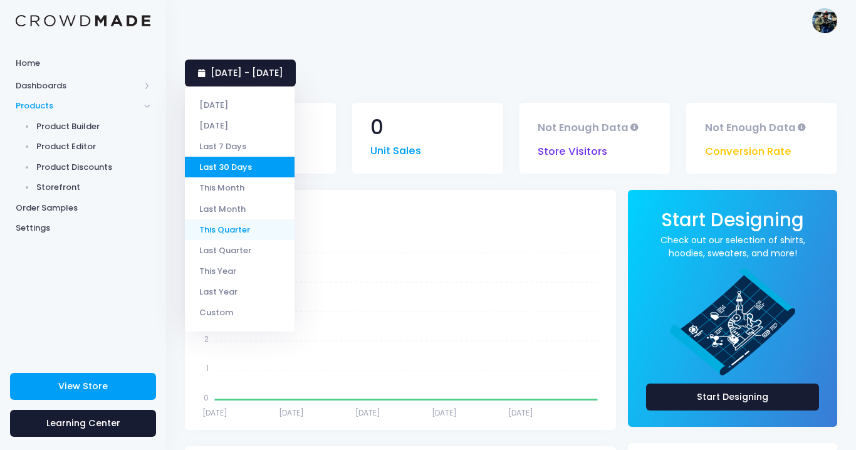  Describe the element at coordinates (78, 86) in the screenshot. I see `span: Dashboards` at that location.